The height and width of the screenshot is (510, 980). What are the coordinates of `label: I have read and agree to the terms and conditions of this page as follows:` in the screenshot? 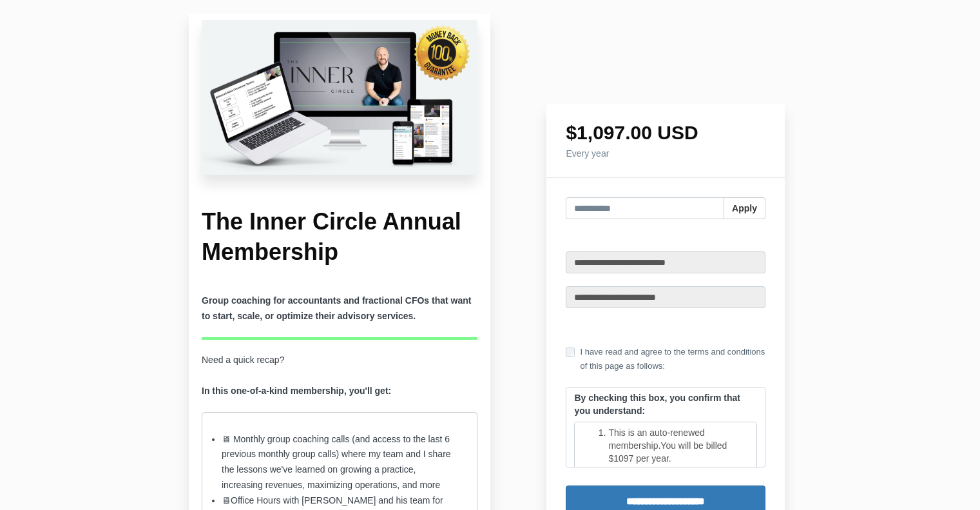 It's located at (666, 359).